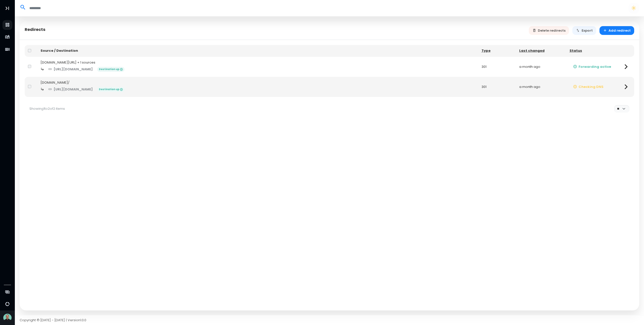  What do you see at coordinates (7, 8) in the screenshot?
I see `button: Toggle Aside` at bounding box center [7, 8].